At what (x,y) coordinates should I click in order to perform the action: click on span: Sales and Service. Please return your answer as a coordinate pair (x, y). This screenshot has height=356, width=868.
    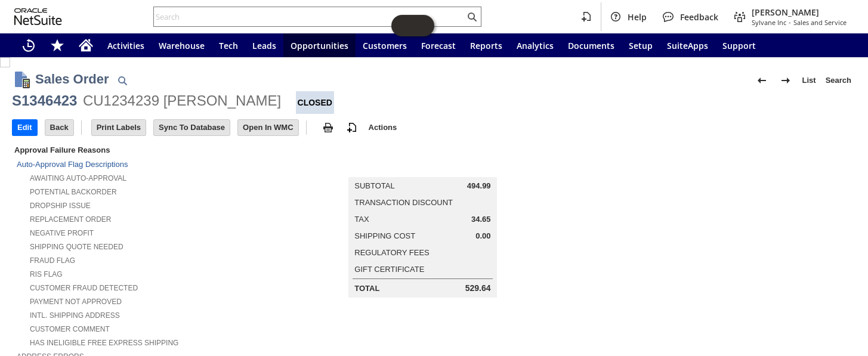
    Looking at the image, I should click on (820, 22).